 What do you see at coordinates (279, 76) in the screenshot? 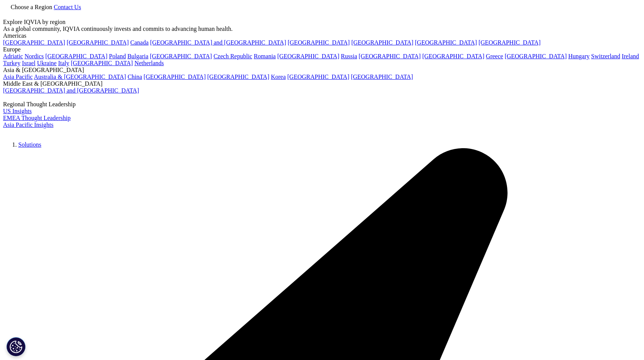
I see `a: Korea` at bounding box center [279, 76].